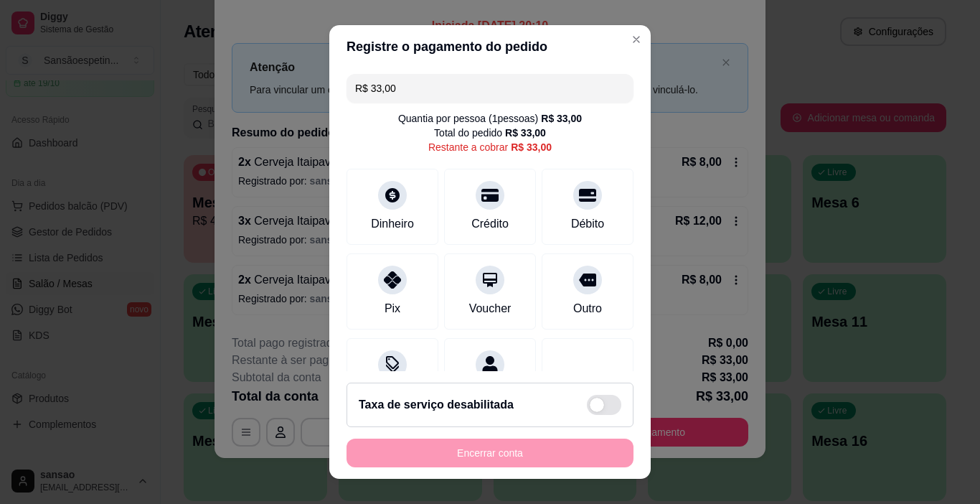 Image resolution: width=980 pixels, height=504 pixels. What do you see at coordinates (490, 88) in the screenshot?
I see `input: Ex.: hambúrguer de cordeiro` at bounding box center [490, 88].